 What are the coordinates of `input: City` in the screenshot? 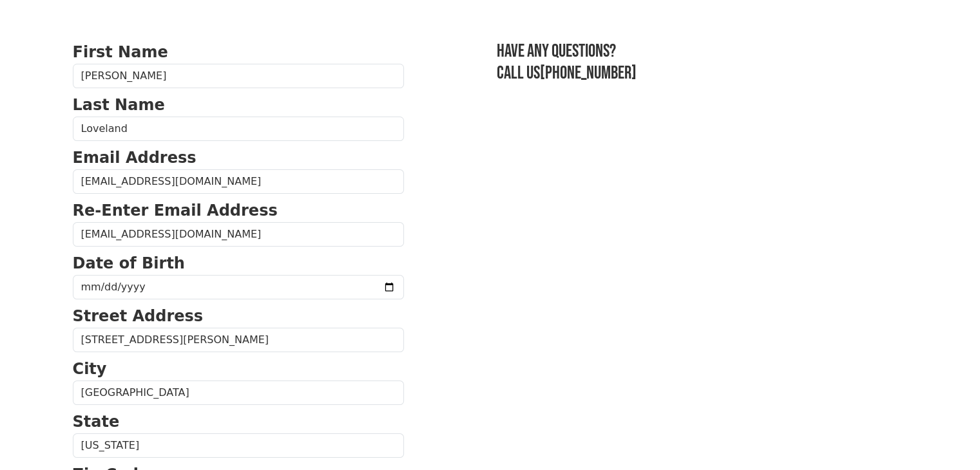 It's located at (239, 393).